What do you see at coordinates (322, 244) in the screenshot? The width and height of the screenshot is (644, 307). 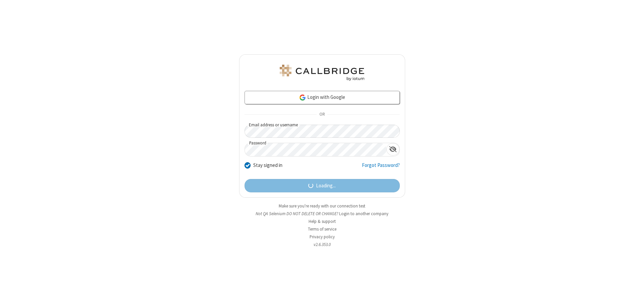 I see `li: v2.6.353.0` at bounding box center [322, 244].